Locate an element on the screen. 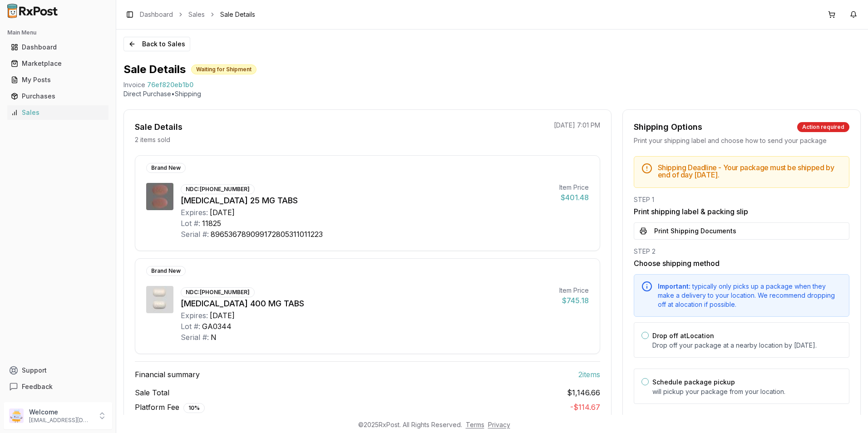 The image size is (868, 433). span: - $114.67 is located at coordinates (585, 407).